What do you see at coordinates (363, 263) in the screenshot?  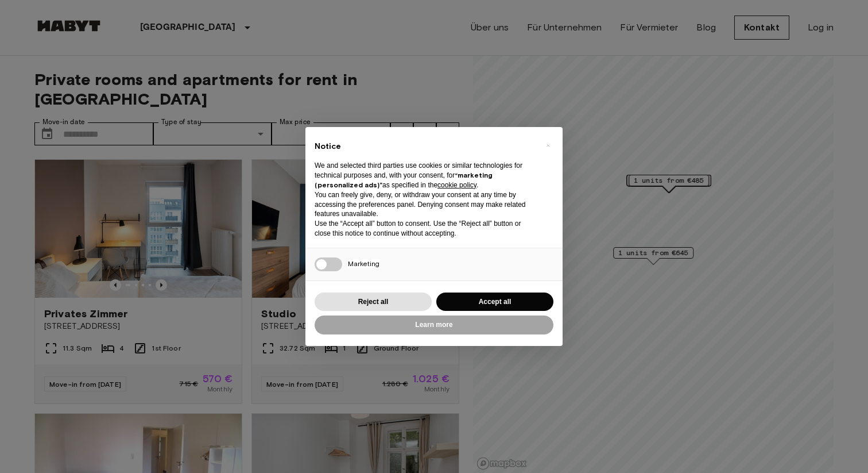 I see `span: Marketing` at bounding box center [363, 263].